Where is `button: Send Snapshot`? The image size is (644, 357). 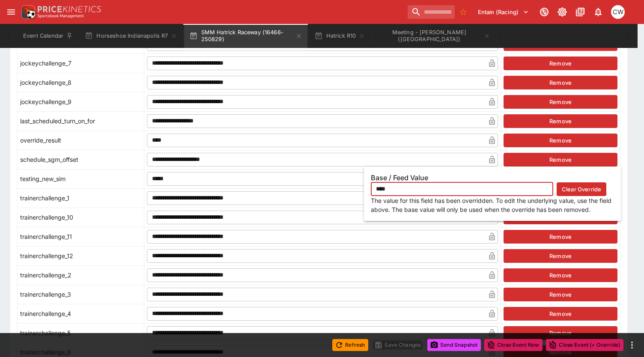 button: Send Snapshot is located at coordinates (454, 345).